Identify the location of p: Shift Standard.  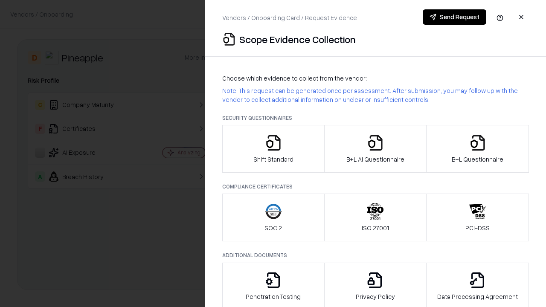
(274, 159).